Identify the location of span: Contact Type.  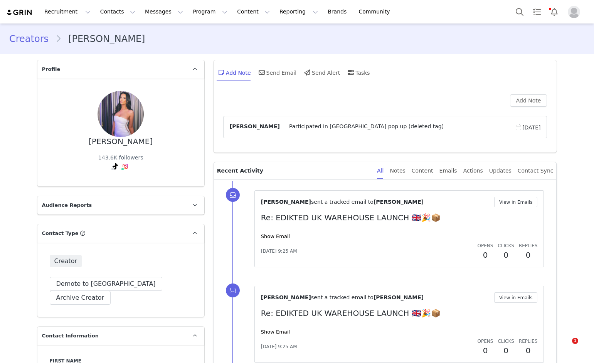
(60, 234).